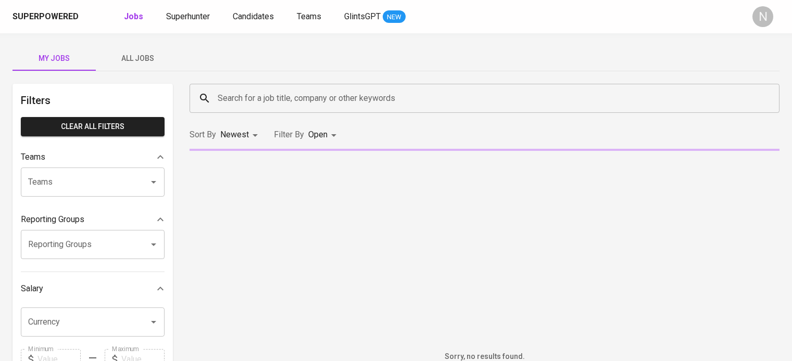  What do you see at coordinates (93, 289) in the screenshot?
I see `div: Salary` at bounding box center [93, 289].